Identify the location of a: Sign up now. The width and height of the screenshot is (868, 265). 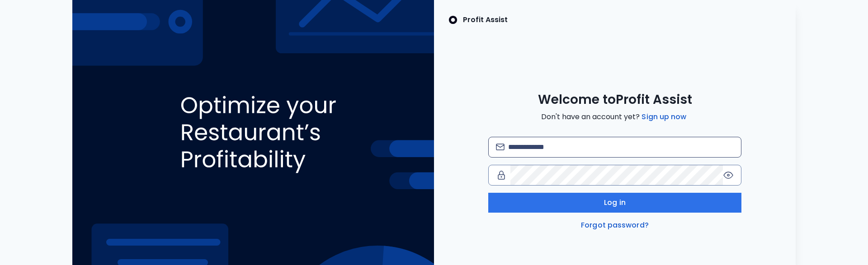
(663, 117).